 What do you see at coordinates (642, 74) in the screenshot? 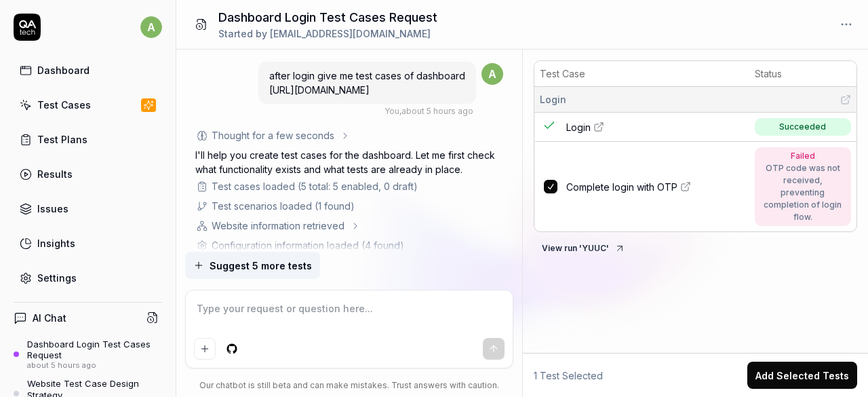
I see `th: Test Case` at bounding box center [642, 74].